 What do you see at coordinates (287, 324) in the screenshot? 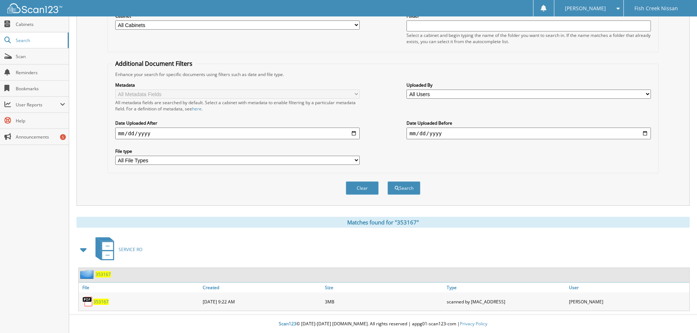
I see `span: Scan123` at bounding box center [287, 324].